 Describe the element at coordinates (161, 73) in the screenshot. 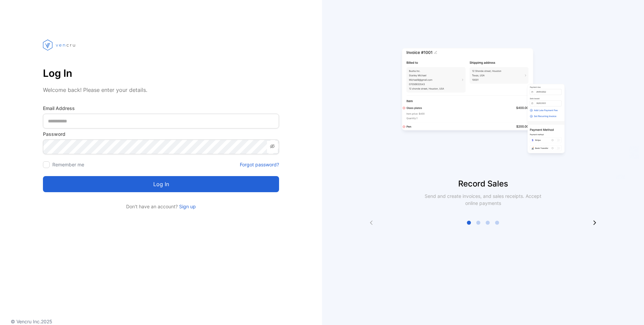

I see `p: Log In` at that location.